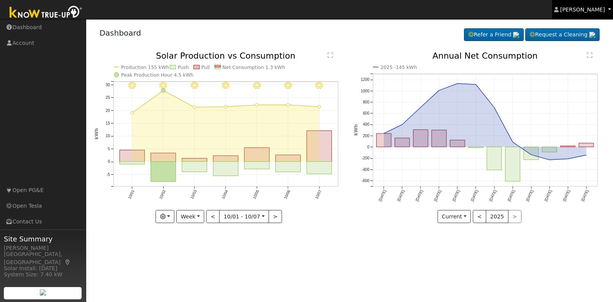 This screenshot has height=302, width=613. I want to click on a: Request a Cleaning, so click(563, 35).